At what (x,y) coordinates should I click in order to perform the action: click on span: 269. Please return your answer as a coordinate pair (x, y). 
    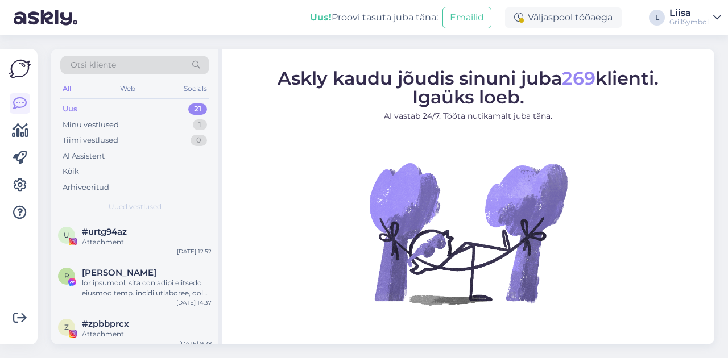
    Looking at the image, I should click on (579, 77).